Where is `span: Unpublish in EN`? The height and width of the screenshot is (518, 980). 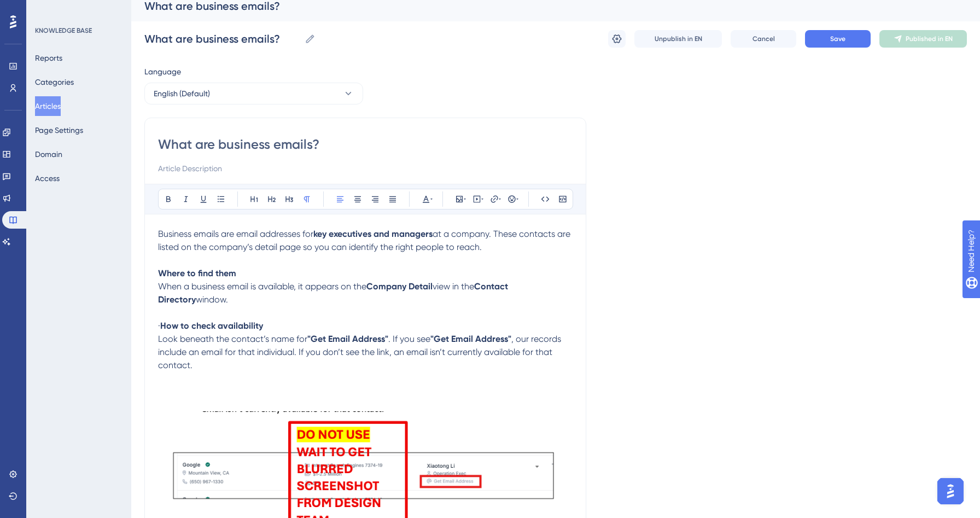
span: Unpublish in EN is located at coordinates (678, 39).